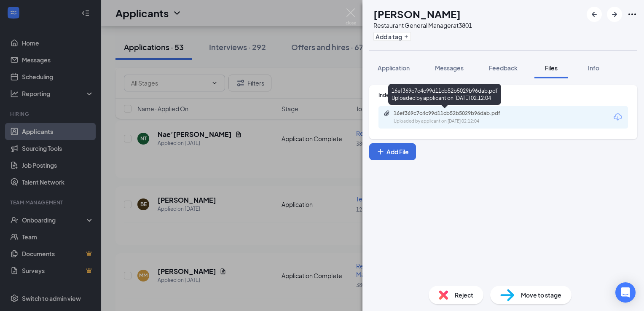 The width and height of the screenshot is (644, 311). I want to click on span: Messages, so click(449, 68).